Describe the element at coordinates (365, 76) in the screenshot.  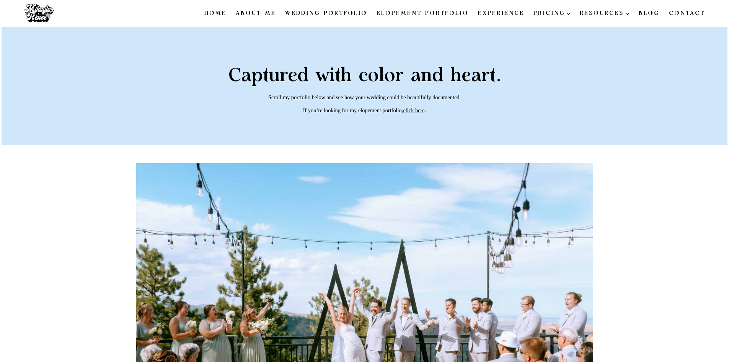
I see `h2: Captured with color and heart.` at that location.